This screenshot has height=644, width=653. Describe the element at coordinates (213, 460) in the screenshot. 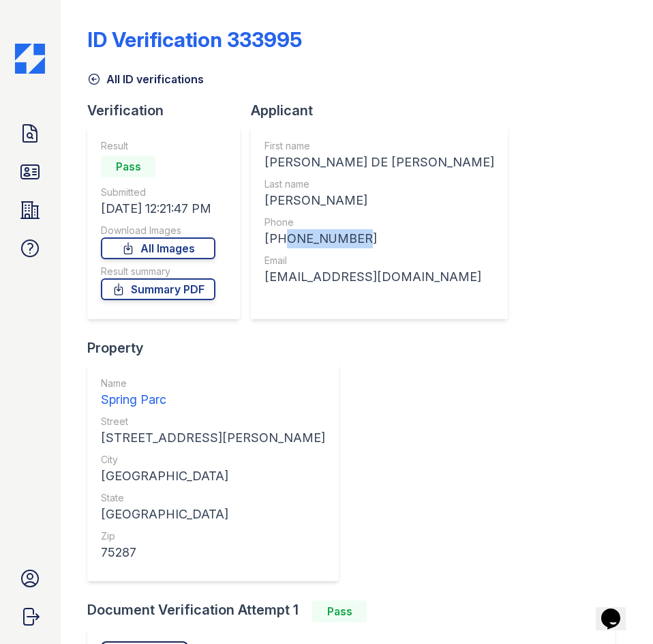

I see `div: City` at that location.